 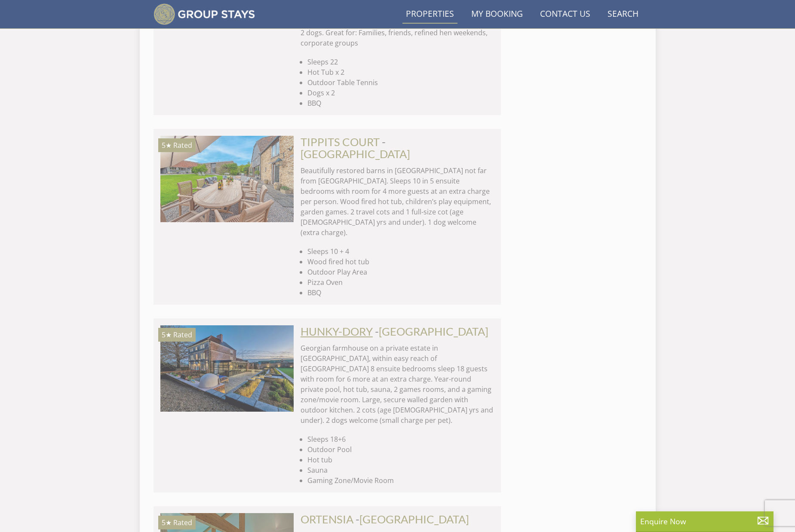 What do you see at coordinates (565, 14) in the screenshot?
I see `a: Contact Us` at bounding box center [565, 14].